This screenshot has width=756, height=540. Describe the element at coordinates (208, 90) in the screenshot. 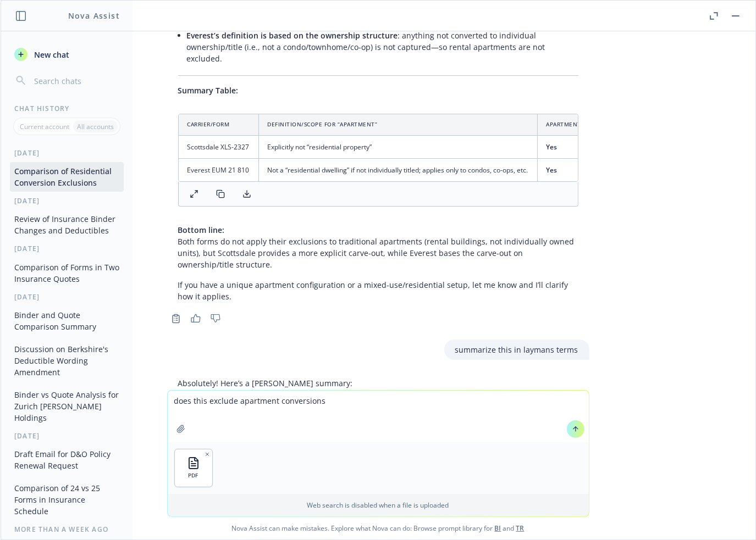

I see `span: Summary Table:` at that location.